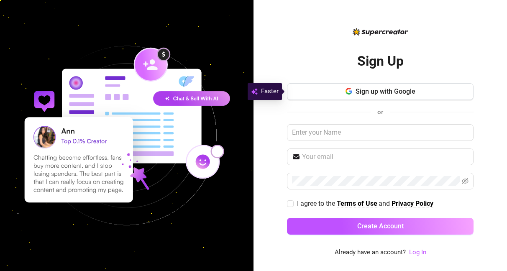  Describe the element at coordinates (357, 204) in the screenshot. I see `a: Terms of Use` at that location.